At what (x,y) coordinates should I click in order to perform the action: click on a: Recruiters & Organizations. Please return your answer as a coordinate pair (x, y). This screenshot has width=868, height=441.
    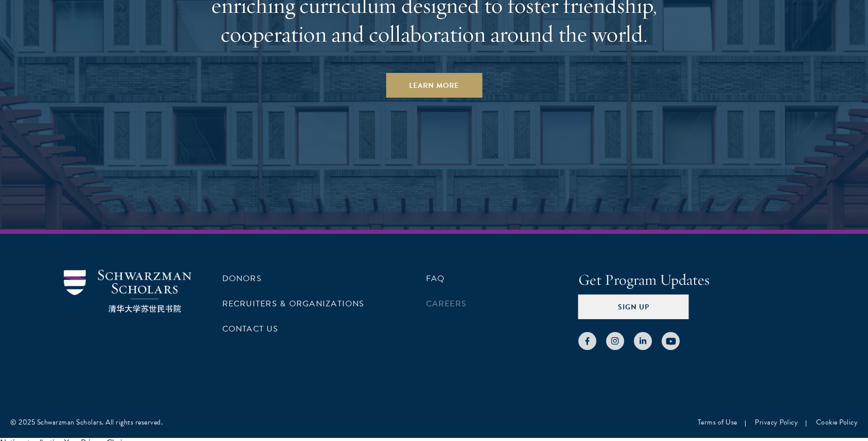
    Looking at the image, I should click on (293, 304).